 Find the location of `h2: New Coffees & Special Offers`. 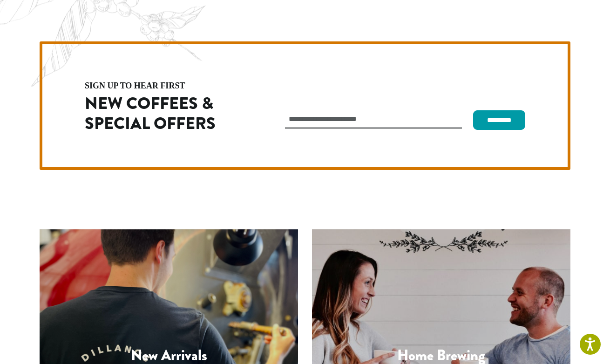

h2: New Coffees & Special Offers is located at coordinates (165, 114).